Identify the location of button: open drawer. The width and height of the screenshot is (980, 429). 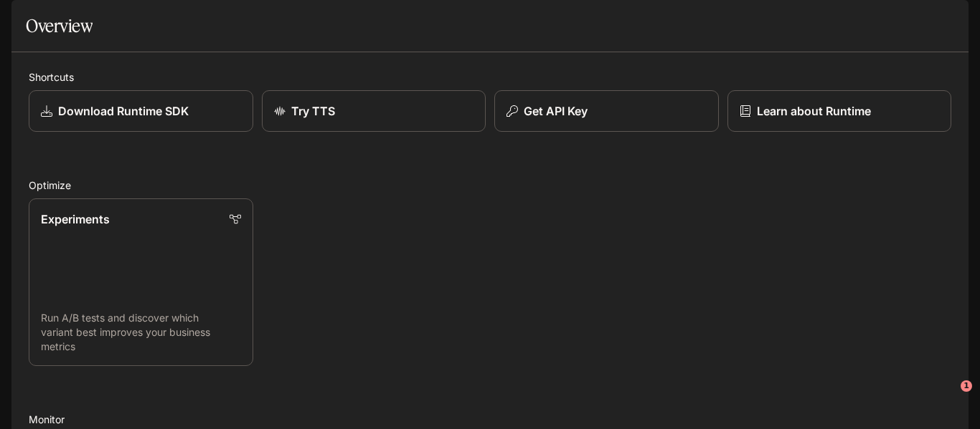
(24, 20).